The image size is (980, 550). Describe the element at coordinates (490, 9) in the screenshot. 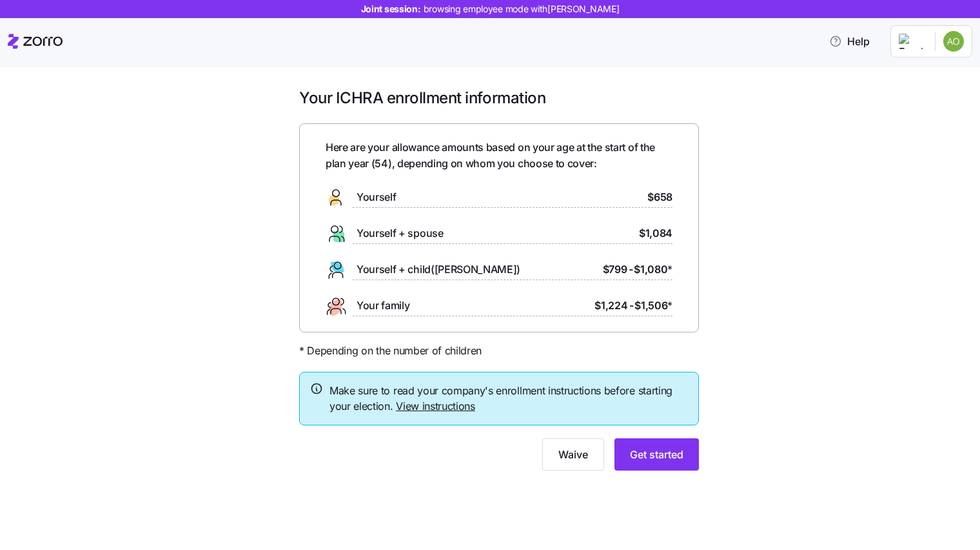

I see `span: Joint session:` at that location.